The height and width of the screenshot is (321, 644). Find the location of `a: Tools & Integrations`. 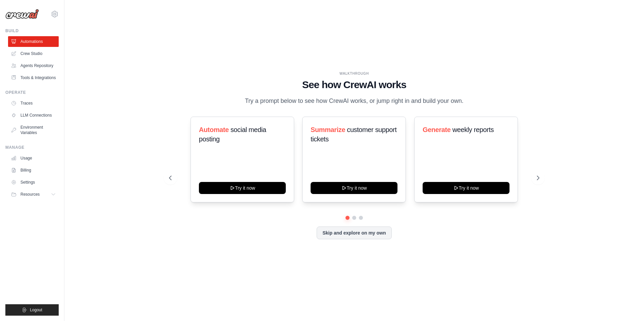

a: Tools & Integrations is located at coordinates (33, 78).